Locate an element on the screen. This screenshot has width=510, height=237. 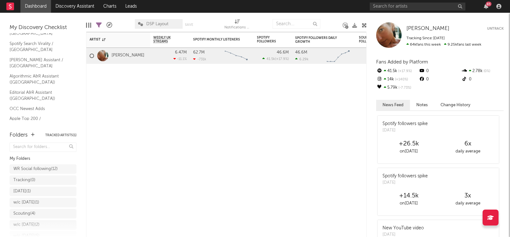
button: Untrack is located at coordinates (495, 29).